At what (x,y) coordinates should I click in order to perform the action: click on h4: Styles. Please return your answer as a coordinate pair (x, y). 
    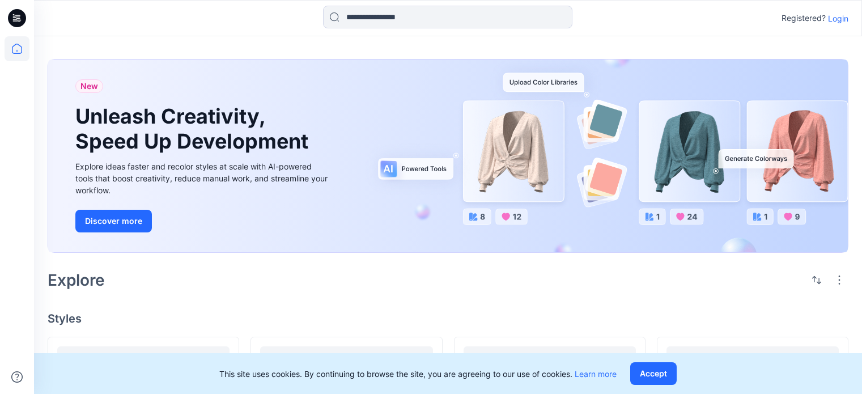
    Looking at the image, I should click on (448, 318).